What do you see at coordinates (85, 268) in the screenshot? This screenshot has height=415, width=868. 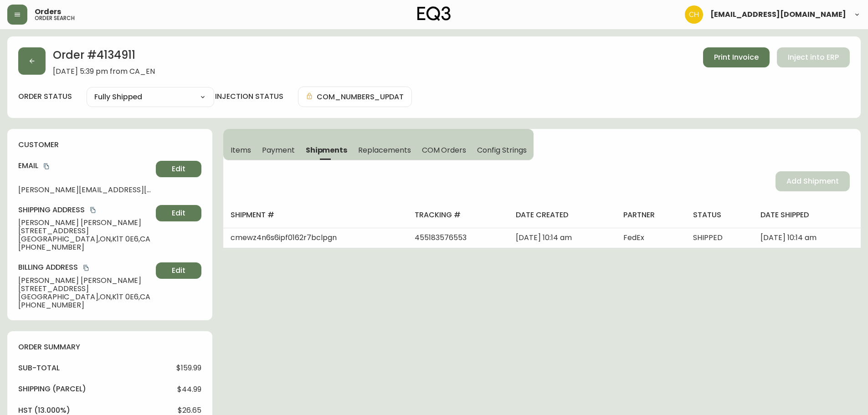 I see `h4: Billing Address` at bounding box center [85, 268].